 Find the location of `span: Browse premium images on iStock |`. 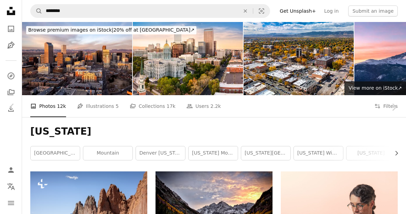

span: Browse premium images on iStock | is located at coordinates (71, 30).